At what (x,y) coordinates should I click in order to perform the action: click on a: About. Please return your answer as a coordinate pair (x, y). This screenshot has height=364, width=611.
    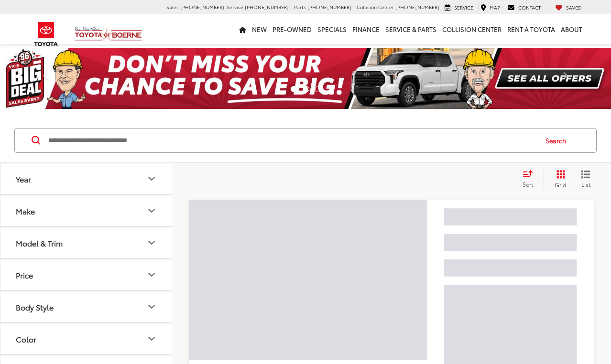
    Looking at the image, I should click on (571, 29).